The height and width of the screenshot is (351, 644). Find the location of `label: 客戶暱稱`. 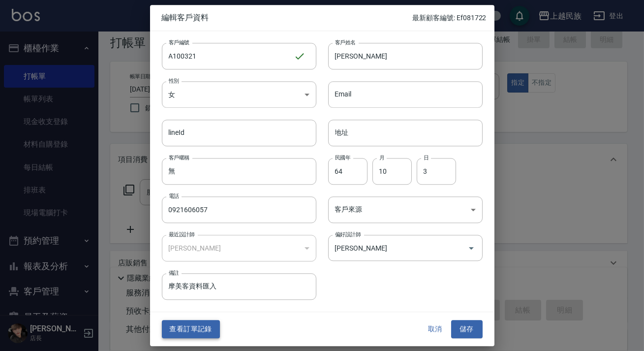

label: 客戶暱稱 is located at coordinates (179, 157).